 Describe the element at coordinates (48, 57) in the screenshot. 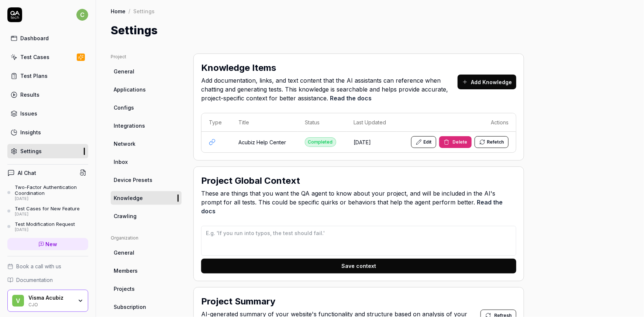

I see `a: Test Cases` at that location.